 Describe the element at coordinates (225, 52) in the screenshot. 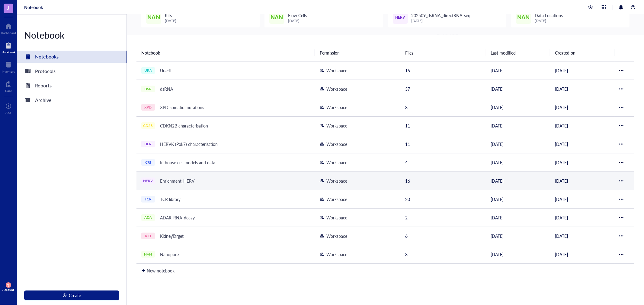

I see `th: Notebook` at that location.